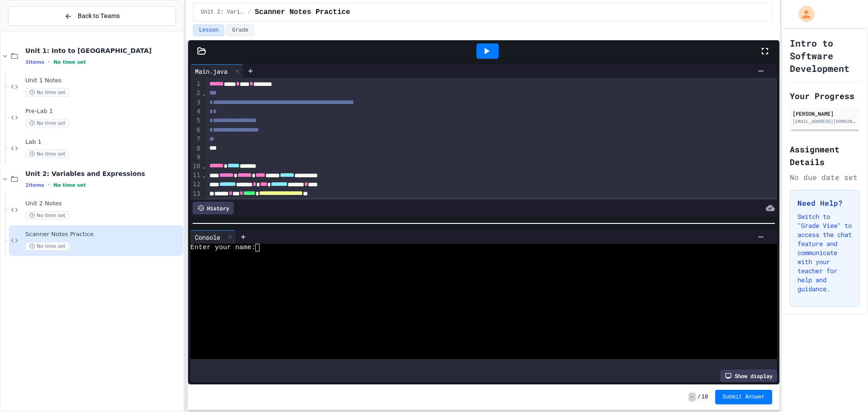 The image size is (868, 412). I want to click on span: Back to Teams, so click(98, 16).